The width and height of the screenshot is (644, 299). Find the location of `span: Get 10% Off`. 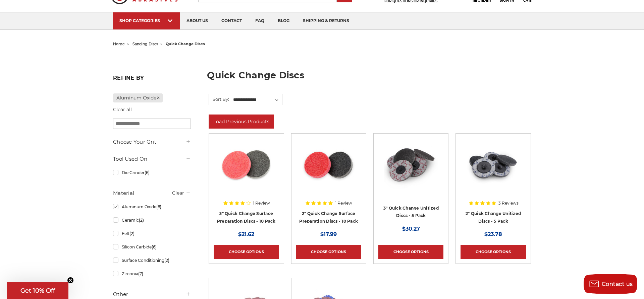

span: Get 10% Off is located at coordinates (38, 290).